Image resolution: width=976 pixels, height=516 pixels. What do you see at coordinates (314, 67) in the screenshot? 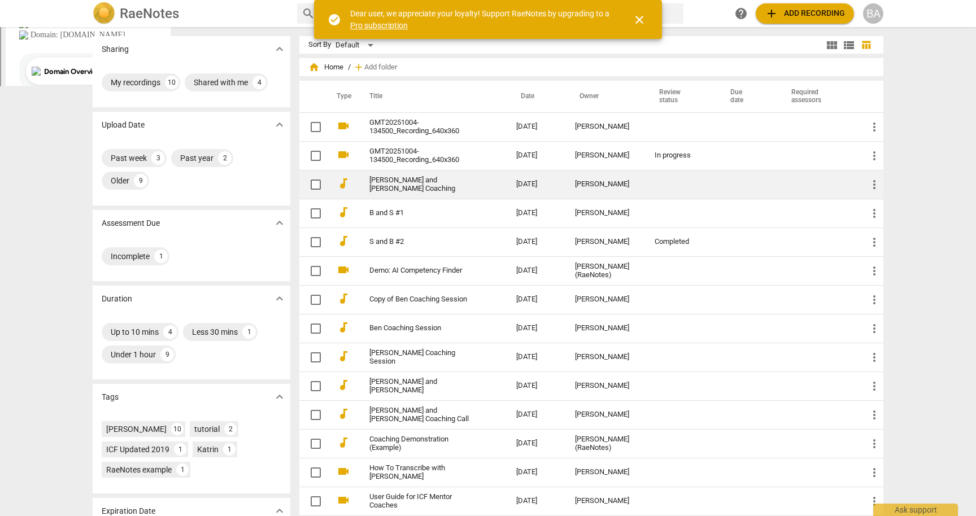
I see `span: home` at bounding box center [314, 67].